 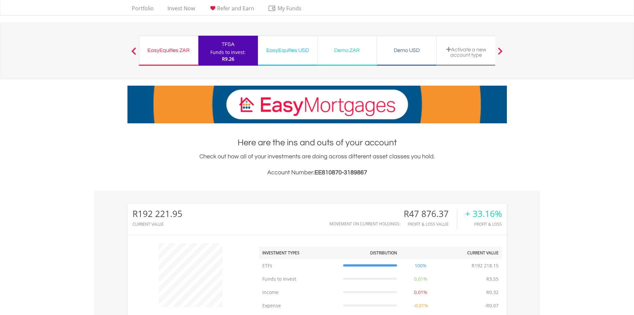 What do you see at coordinates (158, 224) in the screenshot?
I see `div: CURRENT VALUE` at bounding box center [158, 224].